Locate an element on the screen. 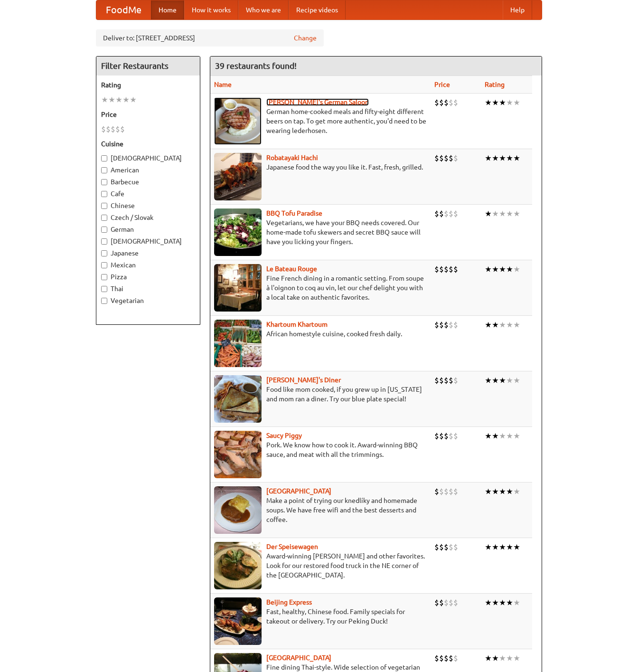 This screenshot has width=638, height=672. input: Mexican is located at coordinates (104, 265).